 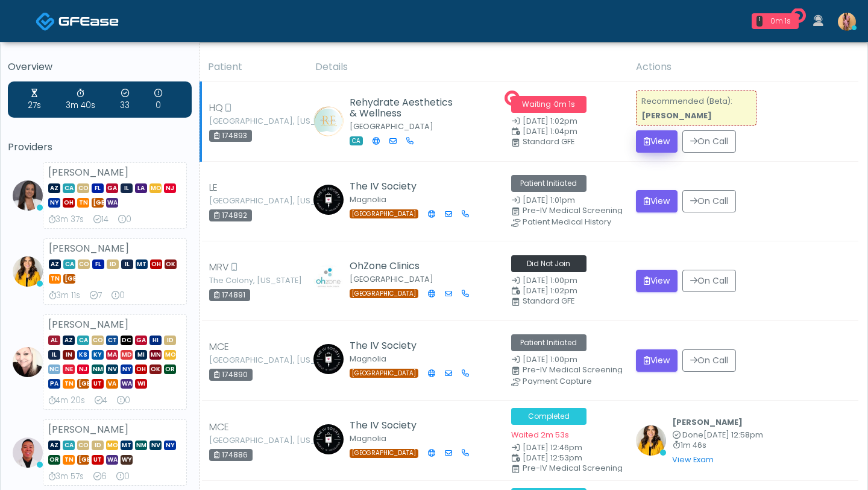 What do you see at coordinates (403, 345) in the screenshot?
I see `h5: The IV Society` at bounding box center [403, 345].